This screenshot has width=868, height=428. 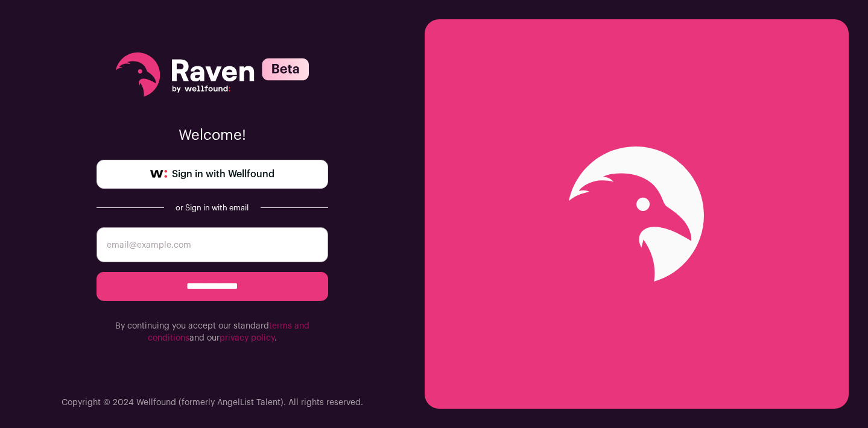 I want to click on div: or Sign in with email, so click(x=212, y=208).